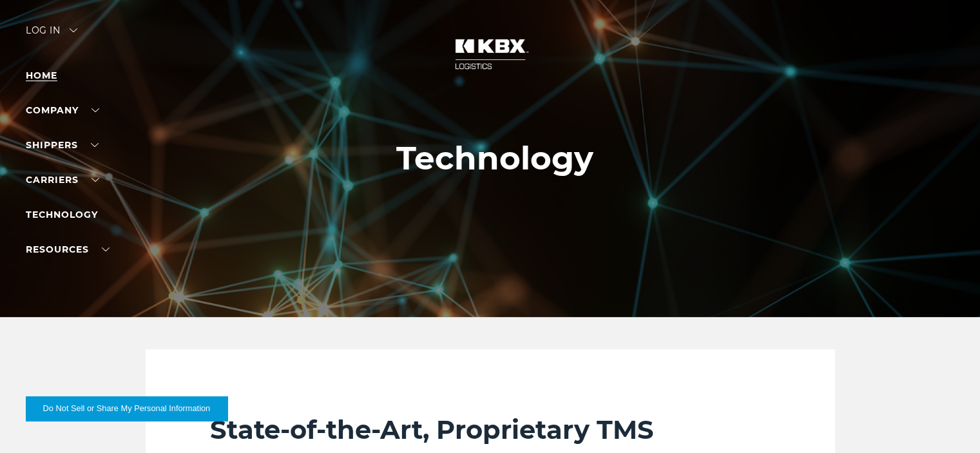 The height and width of the screenshot is (453, 980). Describe the element at coordinates (41, 75) in the screenshot. I see `a: Home` at that location.